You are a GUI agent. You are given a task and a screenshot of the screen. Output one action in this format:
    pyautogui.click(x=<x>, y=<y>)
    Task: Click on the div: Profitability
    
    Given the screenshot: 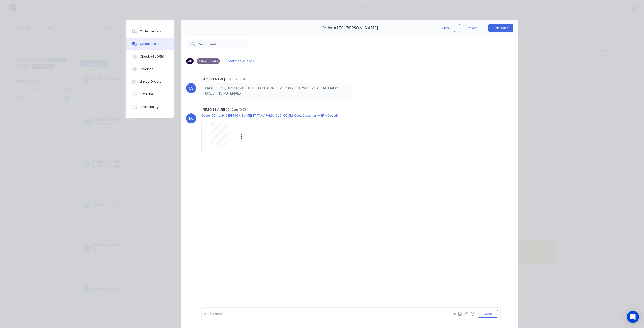 What is the action you would take?
    pyautogui.click(x=149, y=107)
    